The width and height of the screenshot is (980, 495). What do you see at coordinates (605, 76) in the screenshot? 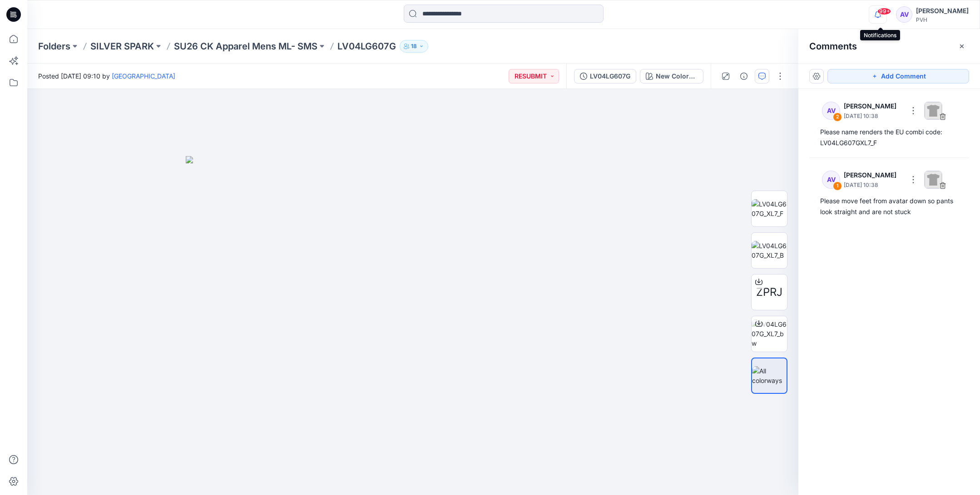
I see `button: LV04LG607G` at bounding box center [605, 76].